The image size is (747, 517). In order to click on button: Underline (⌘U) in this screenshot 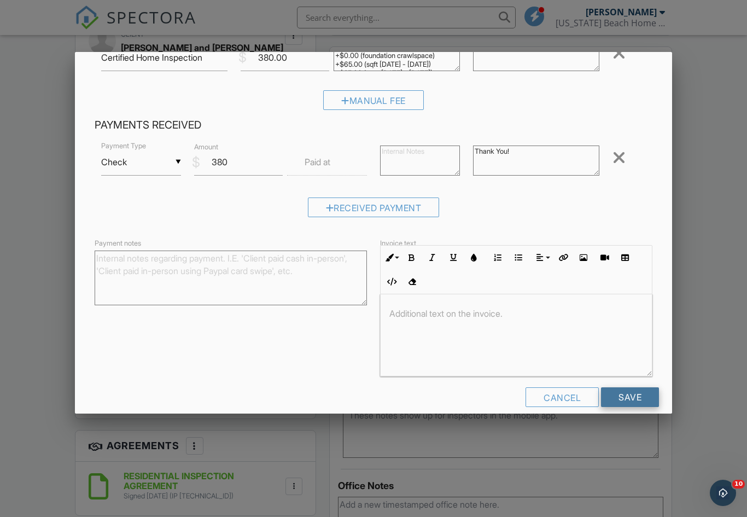, I will do `click(453, 258)`.